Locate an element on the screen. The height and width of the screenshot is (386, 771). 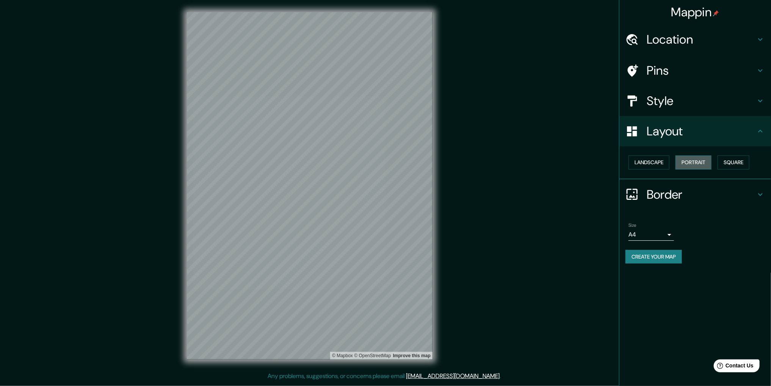
div: A4 is located at coordinates (651, 235).